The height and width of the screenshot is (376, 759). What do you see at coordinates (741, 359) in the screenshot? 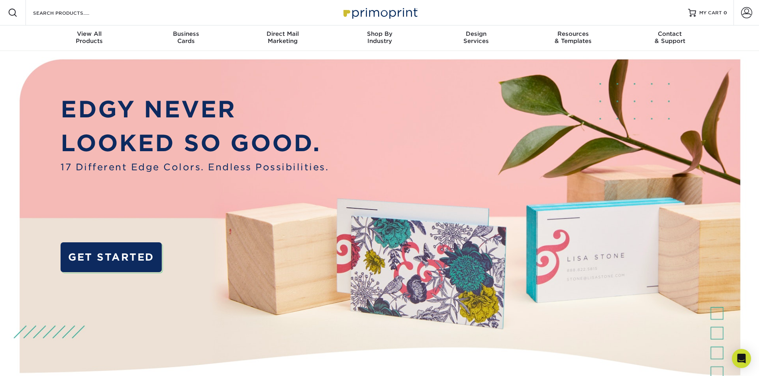
I see `div: Open Intercom Messenger` at bounding box center [741, 359].